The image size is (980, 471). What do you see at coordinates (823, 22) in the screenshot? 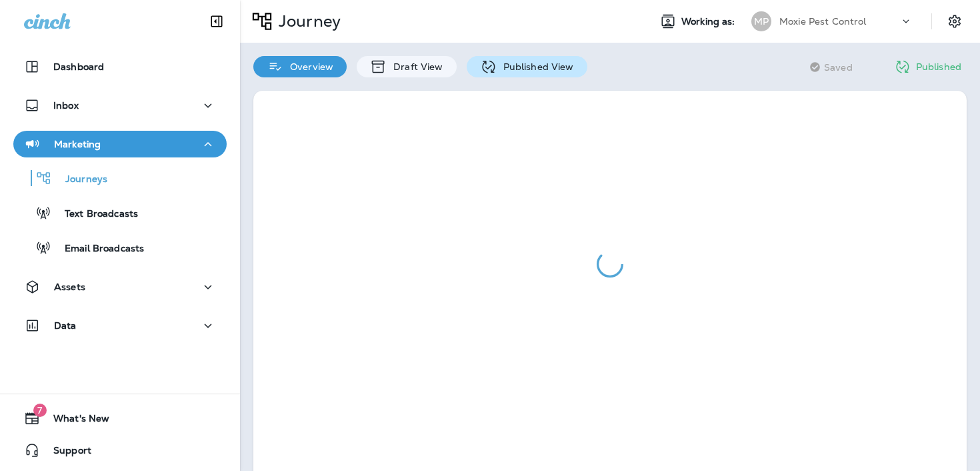
I see `p: Moxie Pest Control` at bounding box center [823, 22].